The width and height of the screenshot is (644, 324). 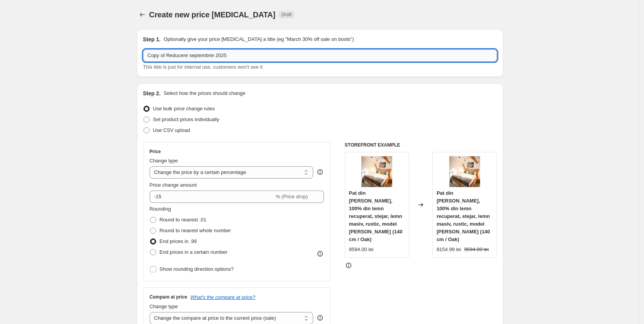 I want to click on i: What's the compare at price?, so click(x=223, y=297).